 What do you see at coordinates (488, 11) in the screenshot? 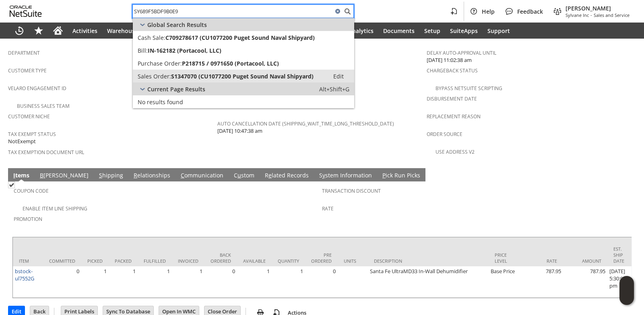
I see `span: Help` at bounding box center [488, 11].